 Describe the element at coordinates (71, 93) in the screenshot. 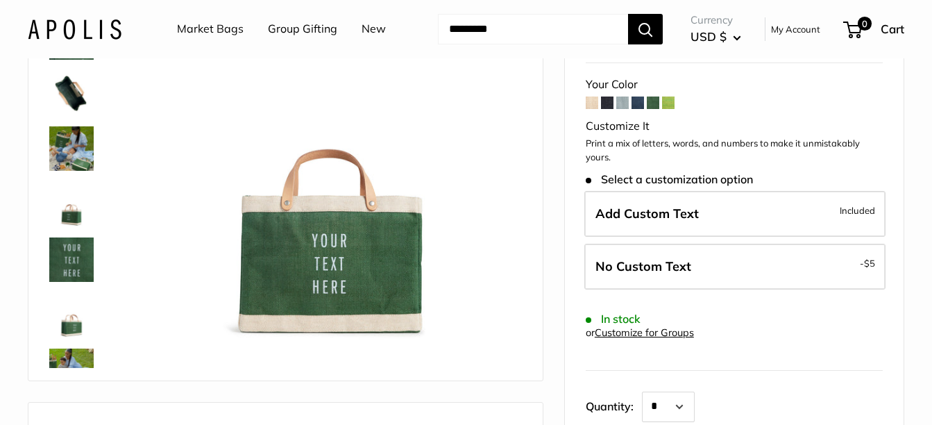

I see `img: description_Spacious inner area with room for everything. Plus water-resistant lining.` at that location.